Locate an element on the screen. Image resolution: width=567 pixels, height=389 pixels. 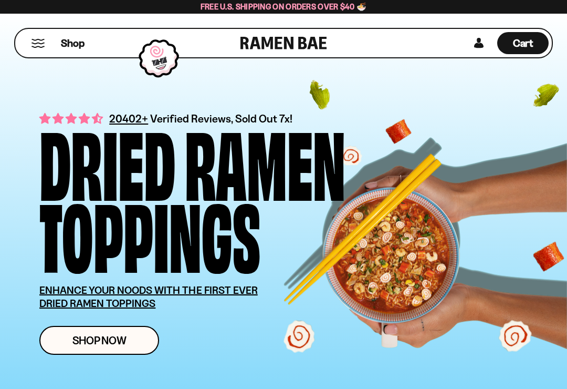
div: Dried is located at coordinates (107, 160).